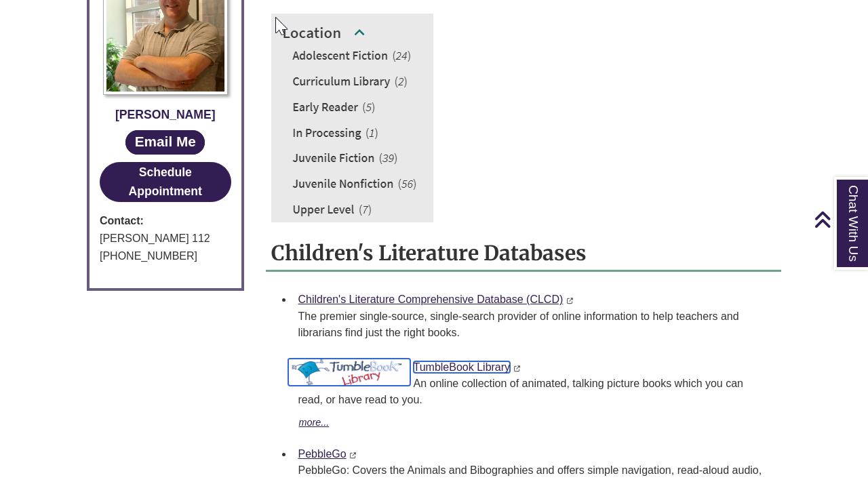 The height and width of the screenshot is (482, 868). Describe the element at coordinates (322, 454) in the screenshot. I see `a: PebbleGo` at that location.